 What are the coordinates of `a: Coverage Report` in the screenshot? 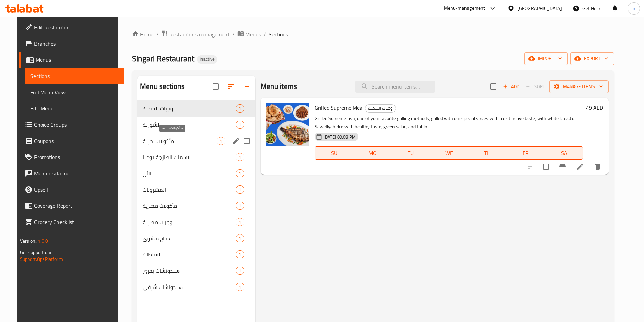 It's located at (72, 206).